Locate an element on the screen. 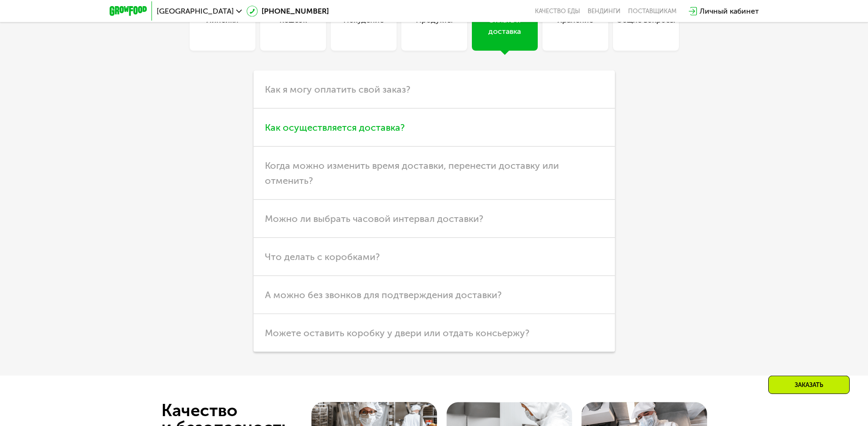 The width and height of the screenshot is (868, 426). a: Вендинги is located at coordinates (604, 11).